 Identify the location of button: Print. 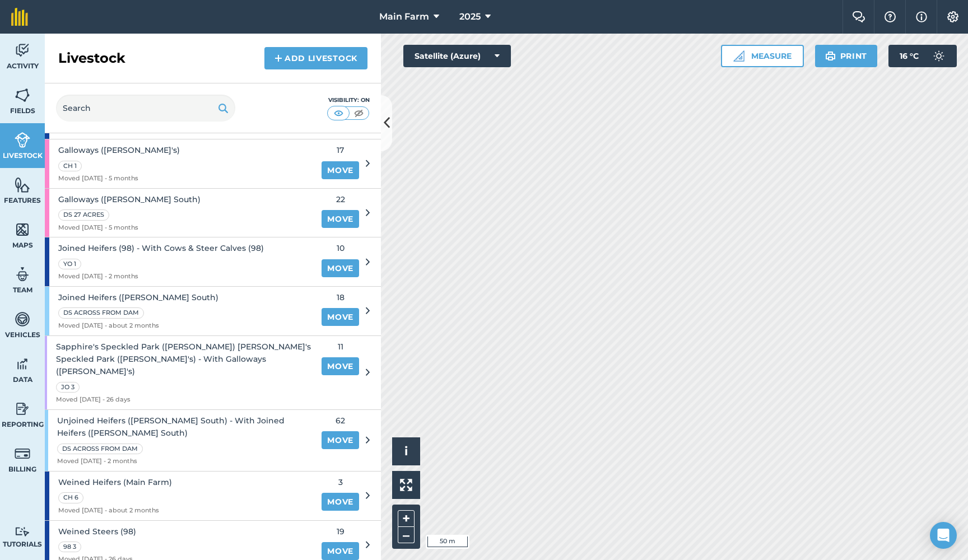
(847, 56).